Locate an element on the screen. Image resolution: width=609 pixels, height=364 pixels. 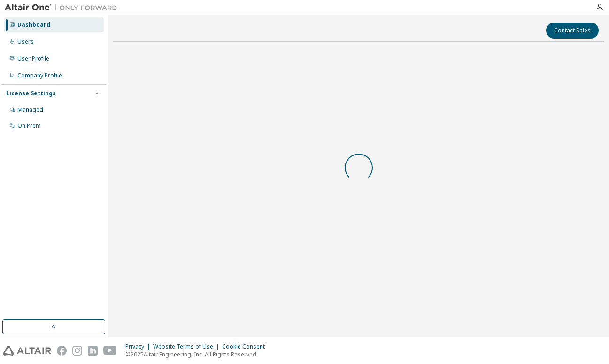
div: Managed is located at coordinates (30, 110).